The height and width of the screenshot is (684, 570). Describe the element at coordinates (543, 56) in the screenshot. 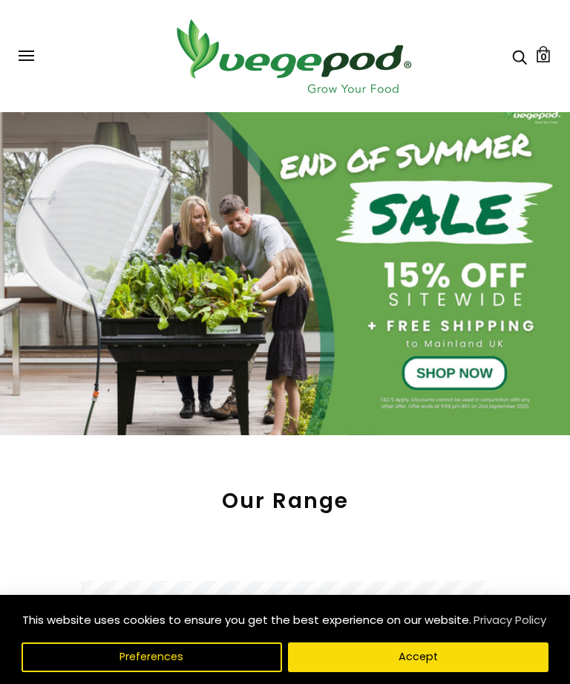

I see `span: 0` at that location.